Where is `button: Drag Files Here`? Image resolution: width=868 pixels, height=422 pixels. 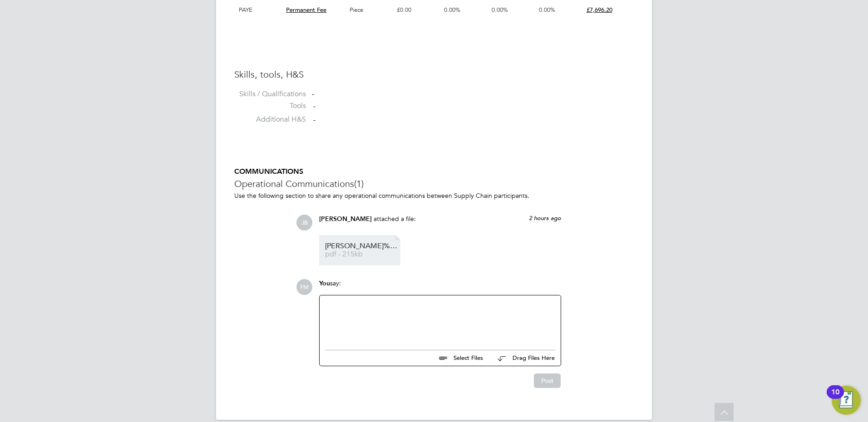
button: Drag Files Here is located at coordinates (522, 358).